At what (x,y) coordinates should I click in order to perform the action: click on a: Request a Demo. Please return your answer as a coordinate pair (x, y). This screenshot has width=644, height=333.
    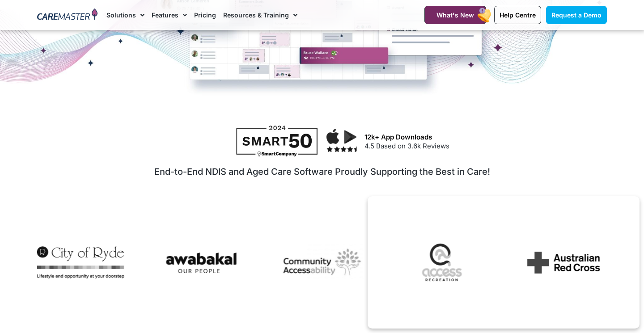
    Looking at the image, I should click on (576, 15).